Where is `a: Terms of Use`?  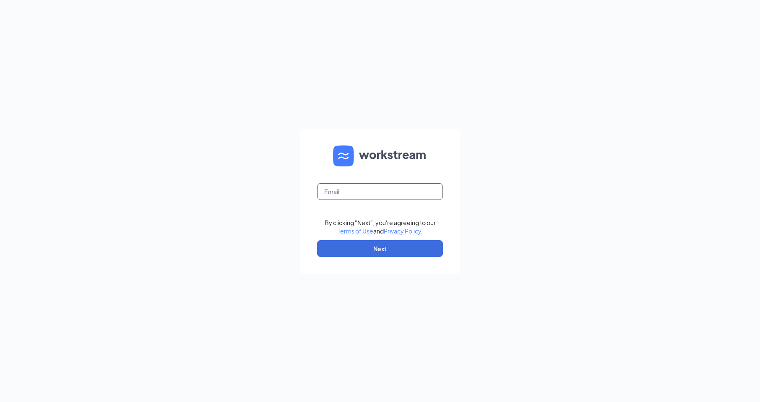
a: Terms of Use is located at coordinates (355, 231).